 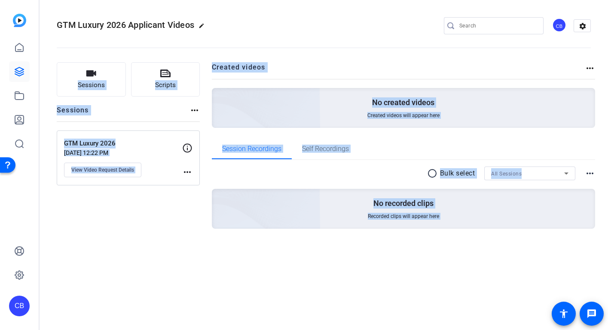 What do you see at coordinates (403, 116) in the screenshot?
I see `span: Created videos will appear here` at bounding box center [403, 116].